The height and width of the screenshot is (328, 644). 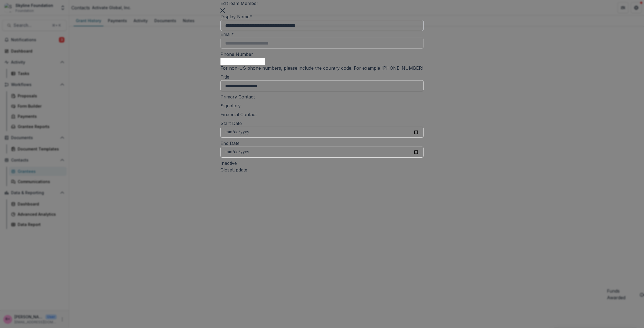 I want to click on label: Phone Number, so click(x=237, y=54).